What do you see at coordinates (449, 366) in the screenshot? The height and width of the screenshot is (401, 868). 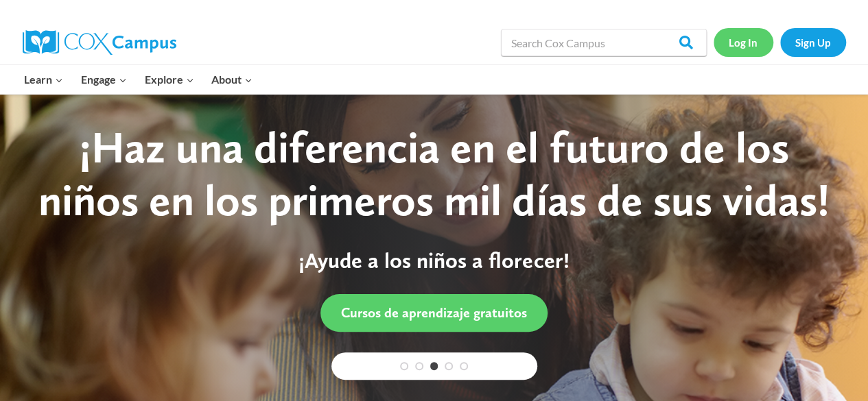 I see `a: 4` at bounding box center [449, 366].